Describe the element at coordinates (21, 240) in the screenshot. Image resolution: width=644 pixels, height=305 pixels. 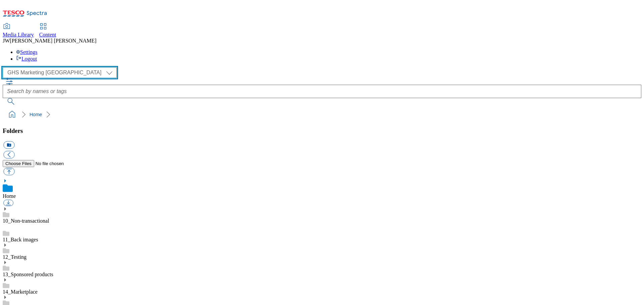
I see `a: 11_Back images` at that location.